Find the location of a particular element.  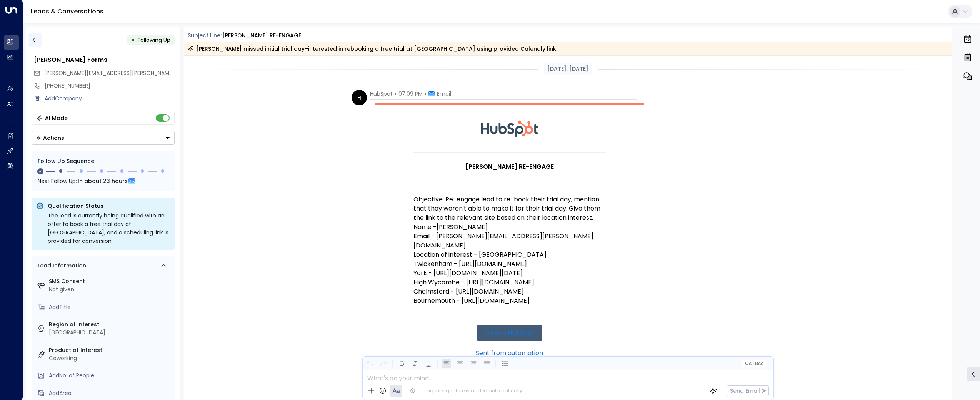

div: AddNo. of People is located at coordinates (110, 376).